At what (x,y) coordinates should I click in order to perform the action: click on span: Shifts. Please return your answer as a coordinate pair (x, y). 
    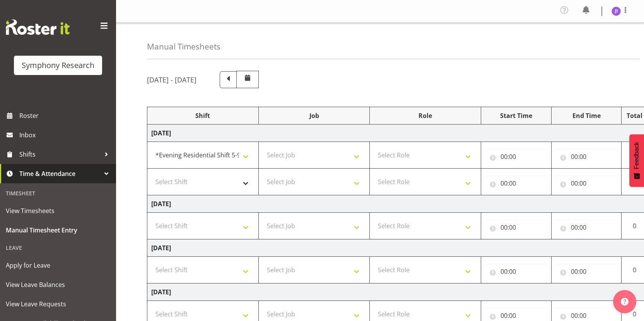
    Looking at the image, I should click on (60, 154).